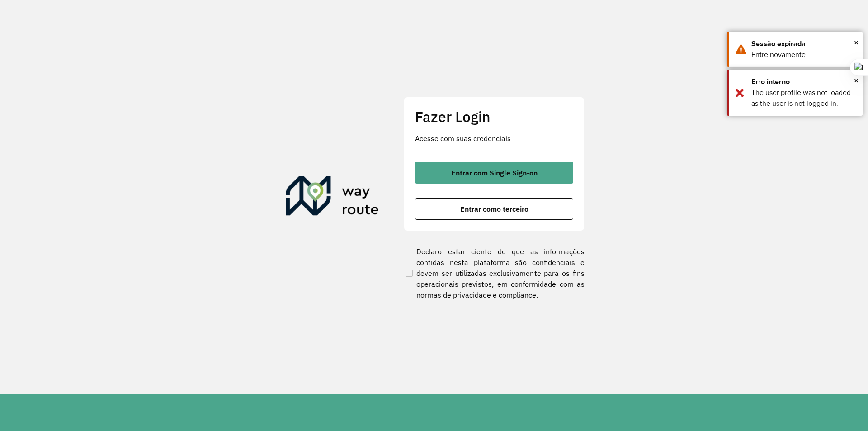 The height and width of the screenshot is (431, 868). Describe the element at coordinates (332, 197) in the screenshot. I see `img: Roteirizador AmbevTech` at that location.